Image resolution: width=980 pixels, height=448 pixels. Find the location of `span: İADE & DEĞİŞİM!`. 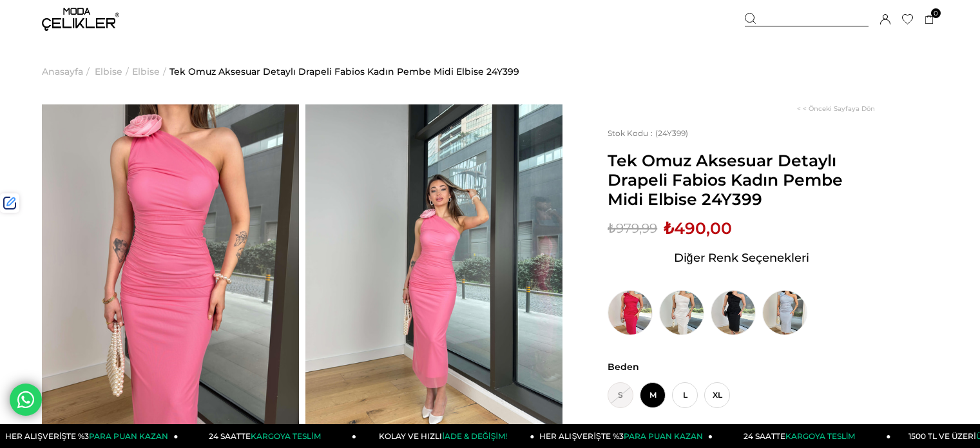

span: İADE & DEĞİŞİM! is located at coordinates (474, 435).